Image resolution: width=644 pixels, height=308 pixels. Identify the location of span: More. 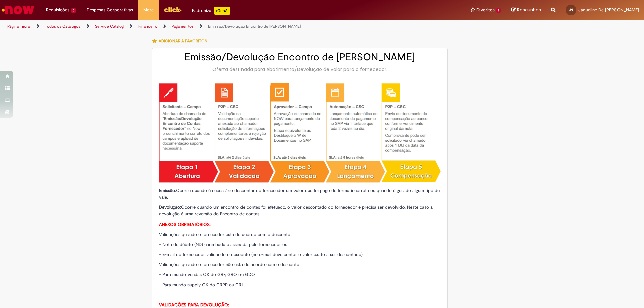
(149, 10).